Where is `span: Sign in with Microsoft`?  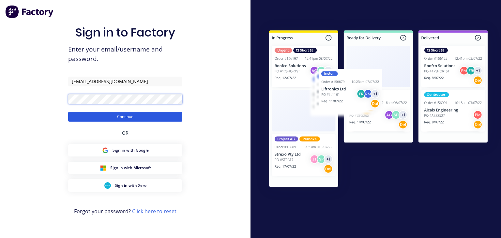
span: Sign in with Microsoft is located at coordinates (130, 168).